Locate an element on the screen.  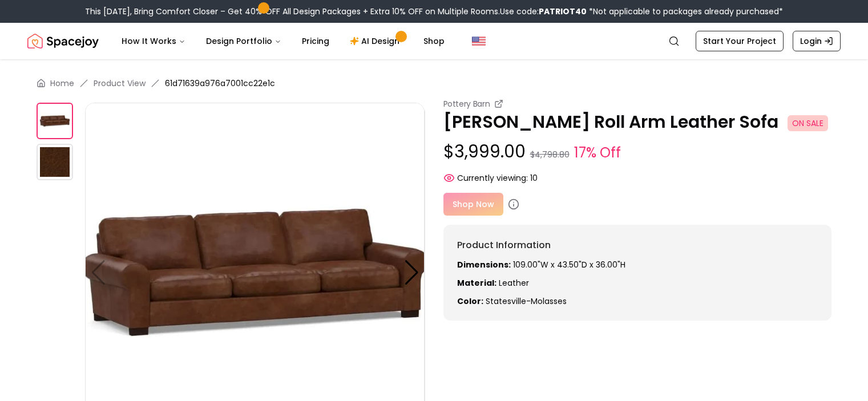
a: Start Your Project is located at coordinates (740, 41).